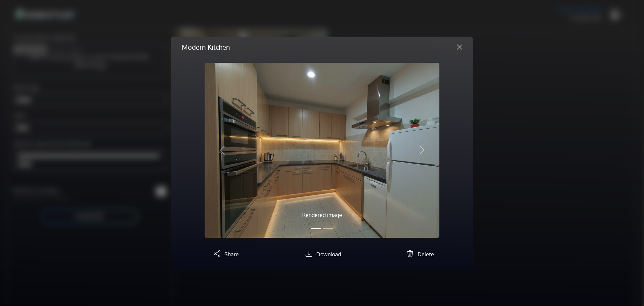 The image size is (644, 306). I want to click on span: Delete, so click(426, 254).